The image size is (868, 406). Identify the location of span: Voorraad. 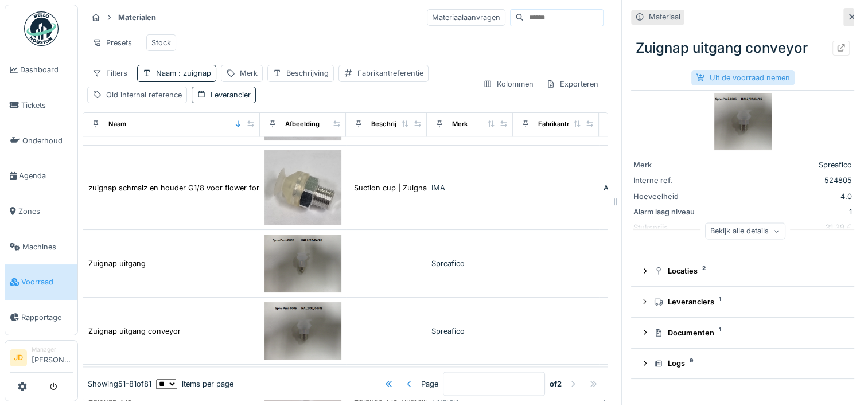
(47, 282).